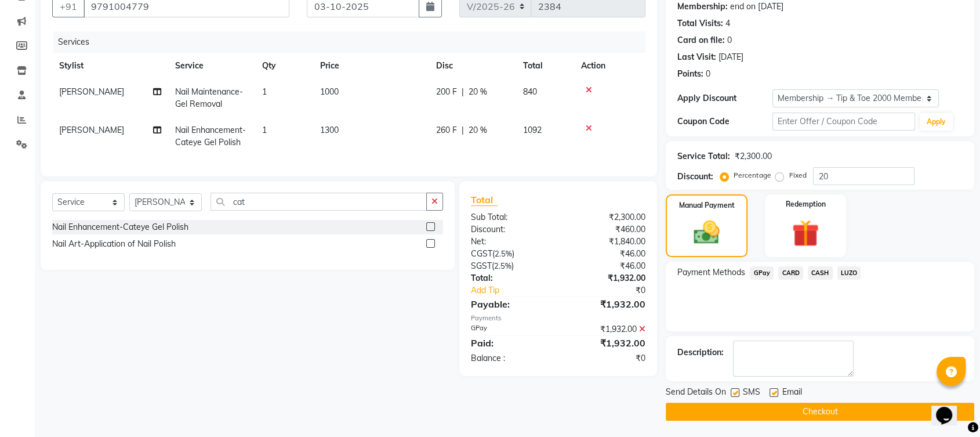 This screenshot has height=437, width=980. I want to click on img: _gift.svg, so click(805, 234).